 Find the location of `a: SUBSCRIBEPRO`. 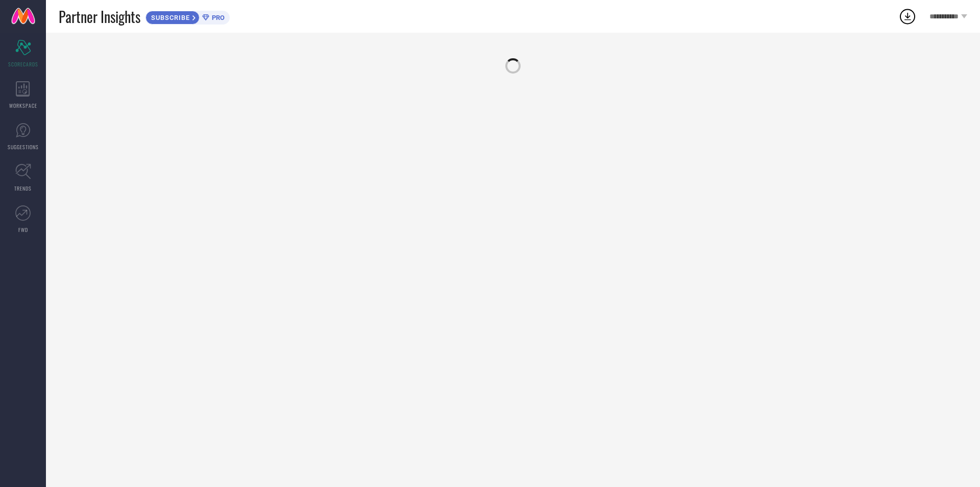

a: SUBSCRIBEPRO is located at coordinates (187, 16).